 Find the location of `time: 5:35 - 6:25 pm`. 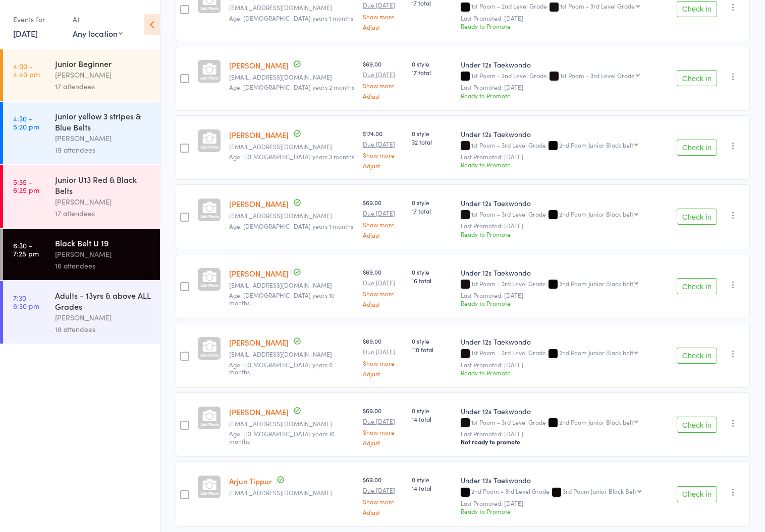

time: 5:35 - 6:25 pm is located at coordinates (26, 186).